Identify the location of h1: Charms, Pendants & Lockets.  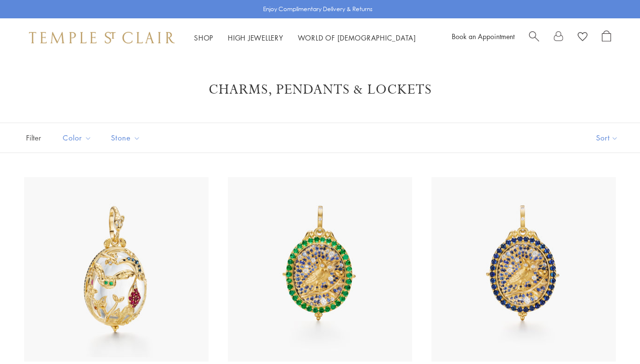
(320, 89).